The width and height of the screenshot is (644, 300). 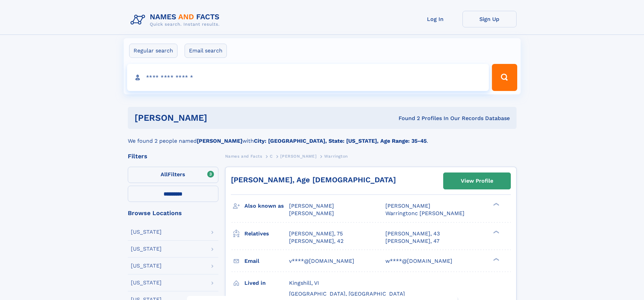 I want to click on div: Found 2 Profiles In Our Records Database, so click(x=407, y=119).